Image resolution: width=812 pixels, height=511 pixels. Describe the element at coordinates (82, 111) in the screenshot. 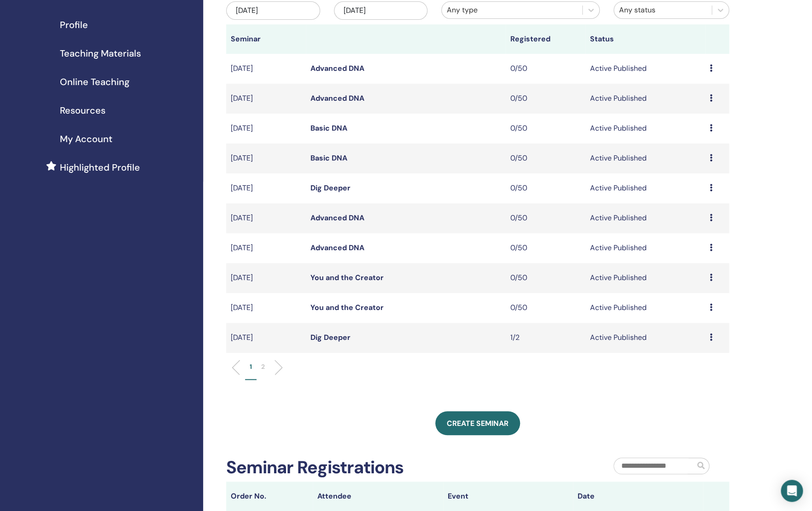

I see `span: Resources` at that location.